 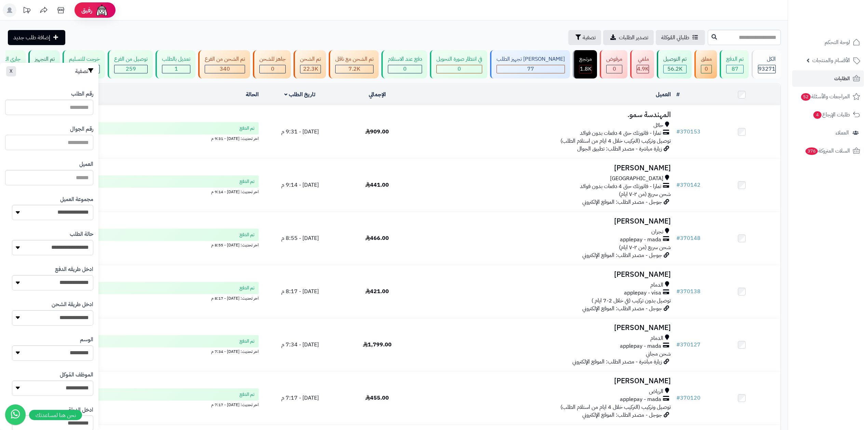 What do you see at coordinates (827, 115) in the screenshot?
I see `a: طلبات الإرجاع4` at bounding box center [827, 115].